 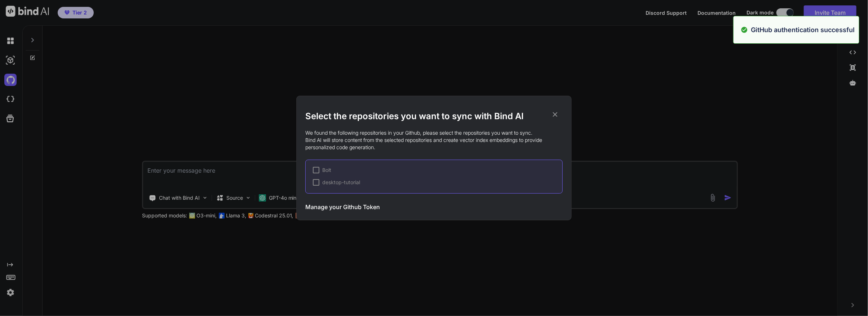 I want to click on span: Bolt, so click(x=327, y=170).